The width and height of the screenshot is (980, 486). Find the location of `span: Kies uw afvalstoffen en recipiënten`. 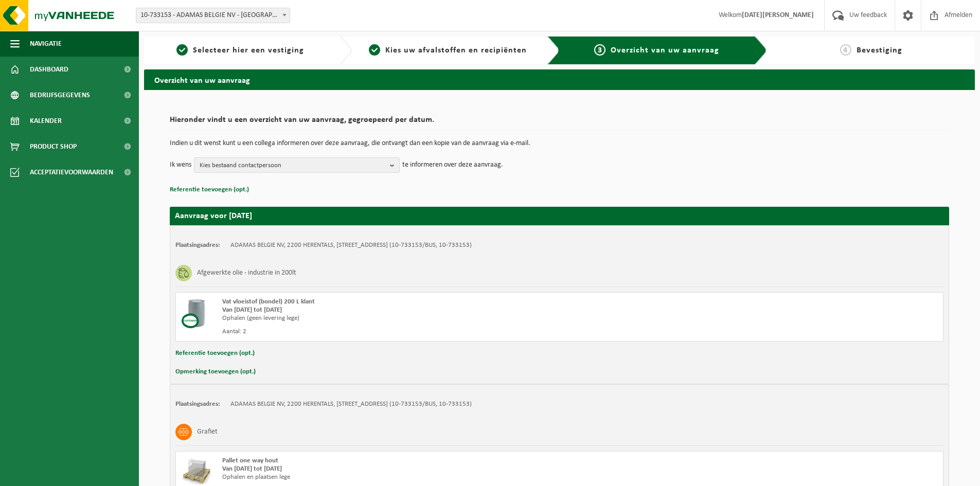

span: Kies uw afvalstoffen en recipiënten is located at coordinates (456, 50).